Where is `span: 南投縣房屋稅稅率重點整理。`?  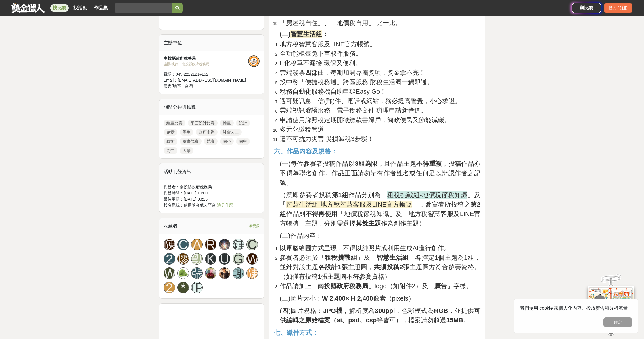
span: 南投縣房屋稅稅率重點整理。 is located at coordinates (321, 13).